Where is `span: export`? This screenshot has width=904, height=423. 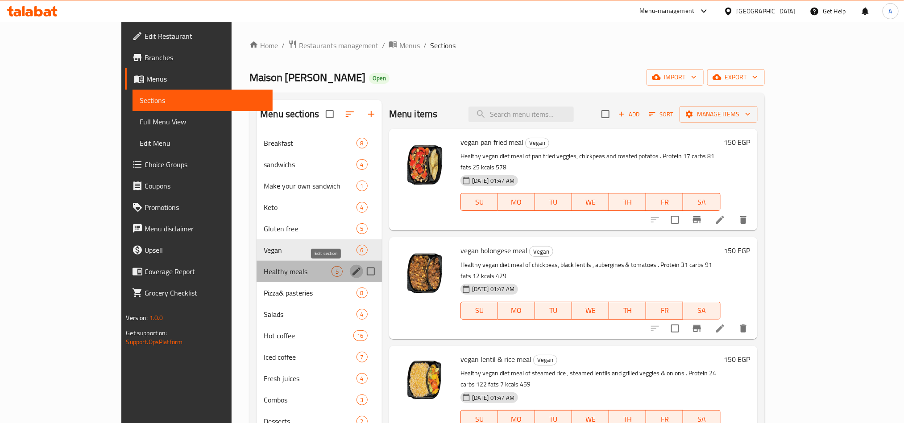
span: export is located at coordinates (736, 77).